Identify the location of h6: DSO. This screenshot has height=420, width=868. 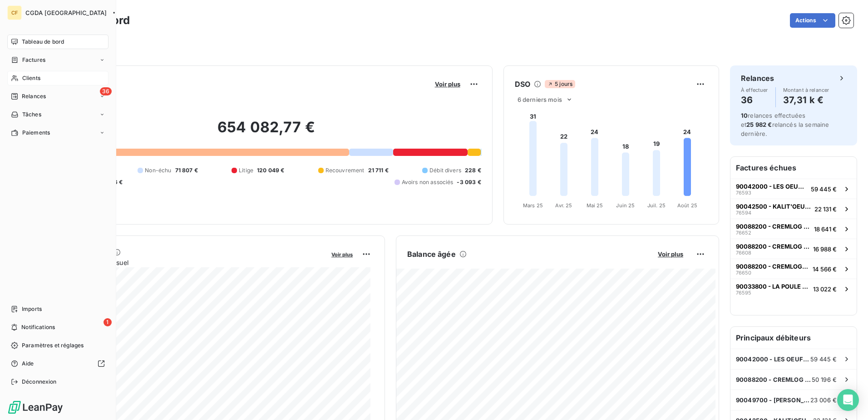
(523, 84).